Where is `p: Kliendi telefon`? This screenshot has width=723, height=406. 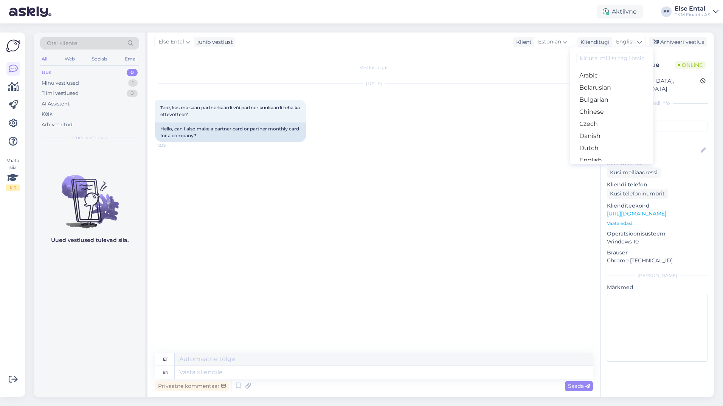
p: Kliendi telefon is located at coordinates (657, 185).